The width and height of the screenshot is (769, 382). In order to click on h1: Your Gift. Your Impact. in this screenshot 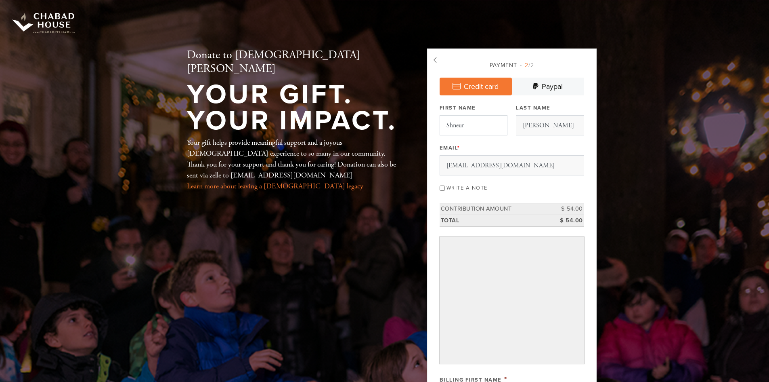, I will do `click(294, 107)`.